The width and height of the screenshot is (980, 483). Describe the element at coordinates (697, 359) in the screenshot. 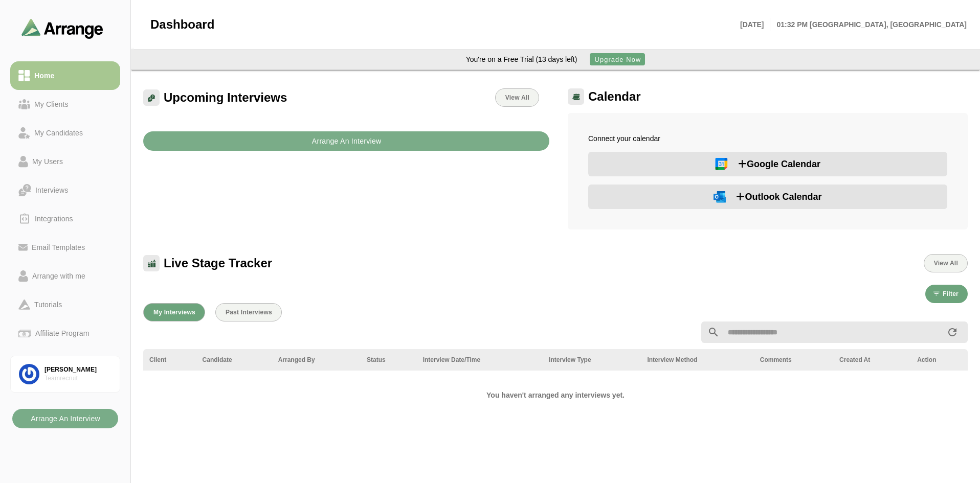

I see `div: Interview Method` at that location.